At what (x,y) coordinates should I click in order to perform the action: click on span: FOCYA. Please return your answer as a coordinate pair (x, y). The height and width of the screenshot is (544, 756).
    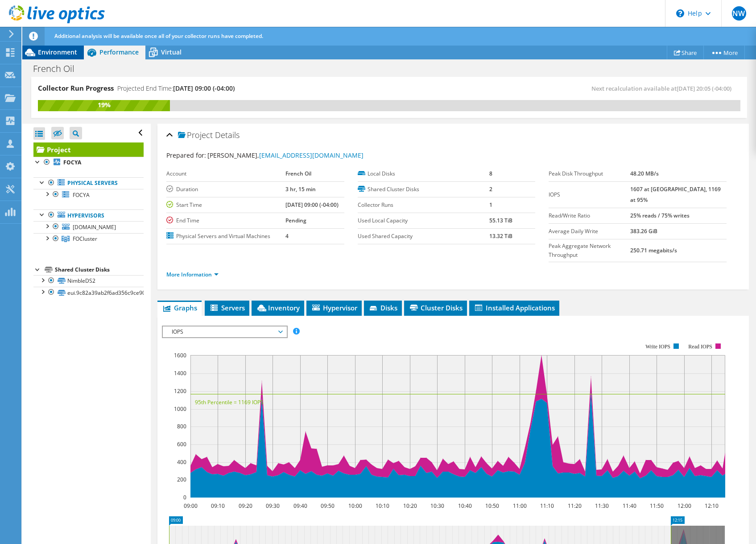
    Looking at the image, I should click on (81, 194).